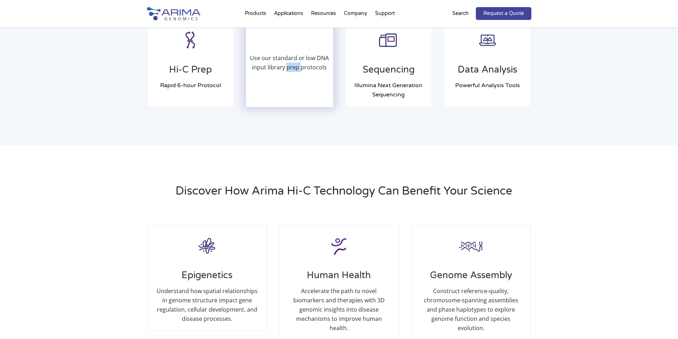 This screenshot has width=678, height=339. Describe the element at coordinates (488, 85) in the screenshot. I see `h4: Powerful Analysis Tools` at that location.